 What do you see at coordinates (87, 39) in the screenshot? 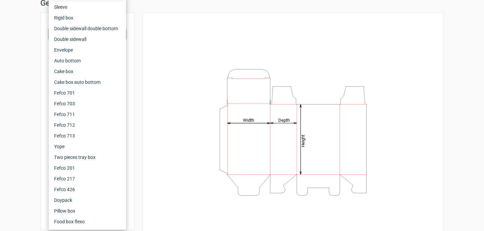
I see `div: Double sidewall` at bounding box center [87, 39].